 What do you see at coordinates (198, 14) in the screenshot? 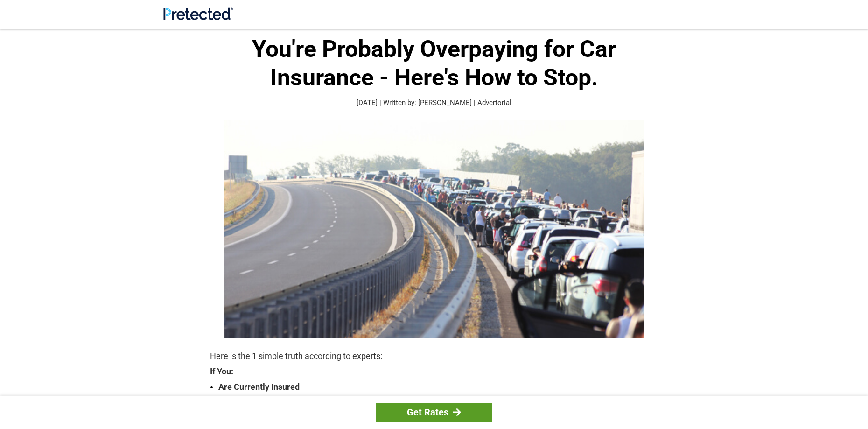
I see `img: Site Logo` at bounding box center [198, 14].